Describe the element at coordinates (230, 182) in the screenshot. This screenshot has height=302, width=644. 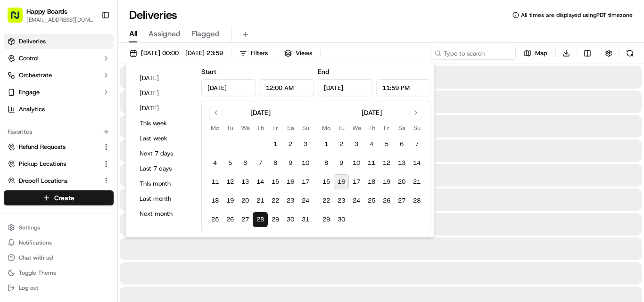
I see `button: 12` at that location.